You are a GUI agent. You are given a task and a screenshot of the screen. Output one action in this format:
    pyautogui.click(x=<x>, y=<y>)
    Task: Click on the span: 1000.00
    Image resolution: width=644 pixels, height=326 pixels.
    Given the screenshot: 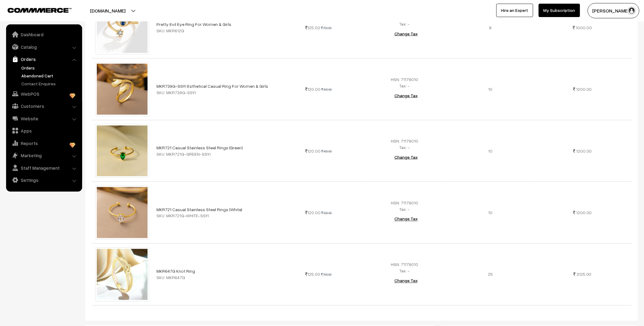 What is the action you would take?
    pyautogui.click(x=584, y=27)
    